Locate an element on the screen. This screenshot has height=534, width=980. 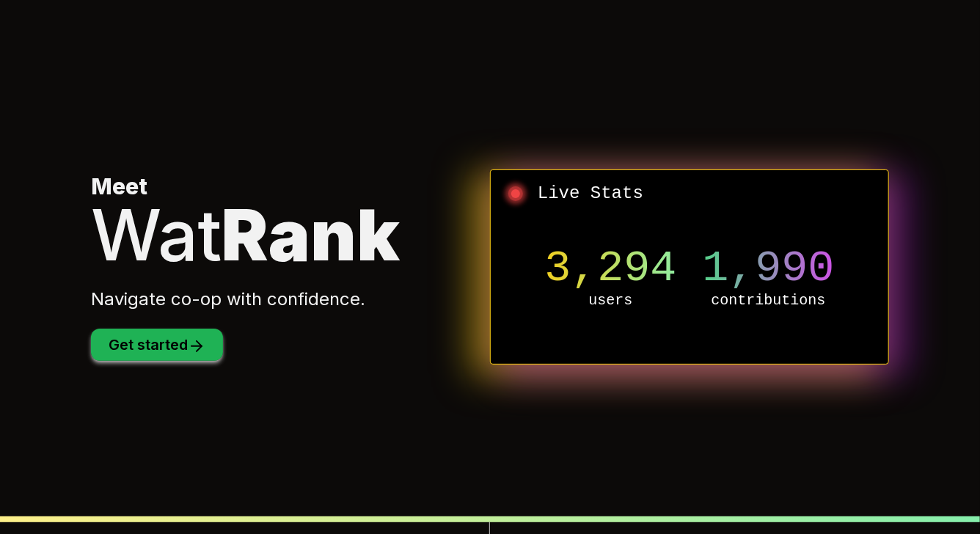
p: Navigate co-op with confidence. is located at coordinates (290, 299).